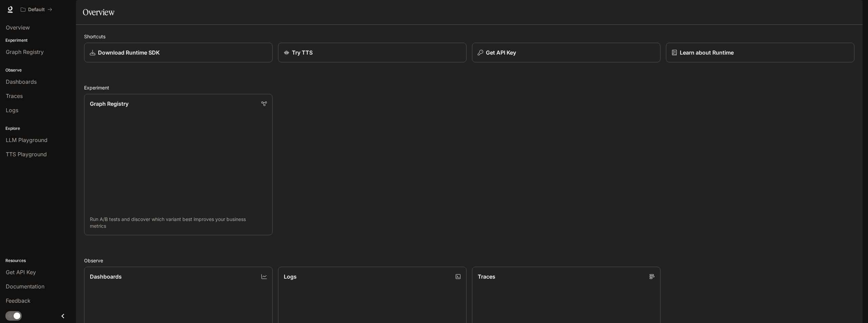 This screenshot has height=323, width=868. What do you see at coordinates (501, 53) in the screenshot?
I see `p: Get API Key` at bounding box center [501, 53].